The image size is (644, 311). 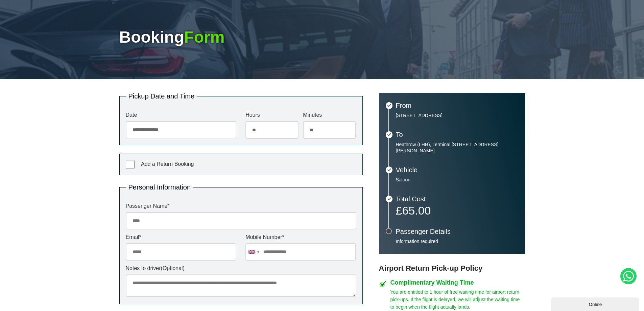 What do you see at coordinates (181, 115) in the screenshot?
I see `label: Date` at bounding box center [181, 115].